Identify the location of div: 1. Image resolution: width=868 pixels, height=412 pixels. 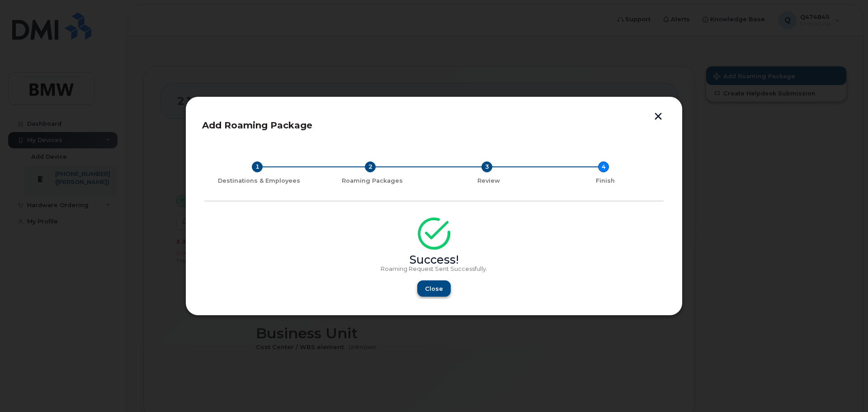
(257, 167).